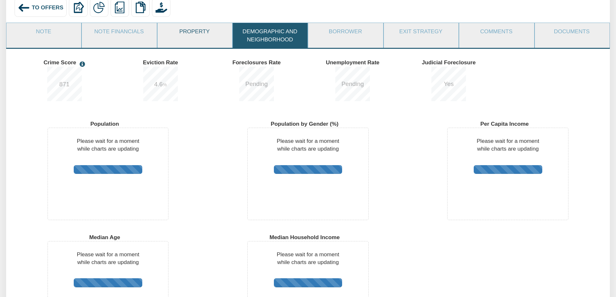 The image size is (616, 297). Describe the element at coordinates (270, 35) in the screenshot. I see `a: Demographic and Neighborhood` at that location.